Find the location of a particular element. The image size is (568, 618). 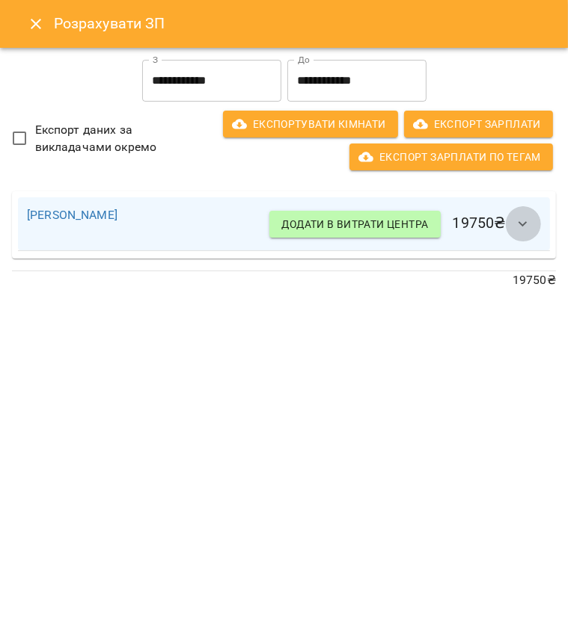

span: Експорт даних за викладачами окремо is located at coordinates (105, 138).